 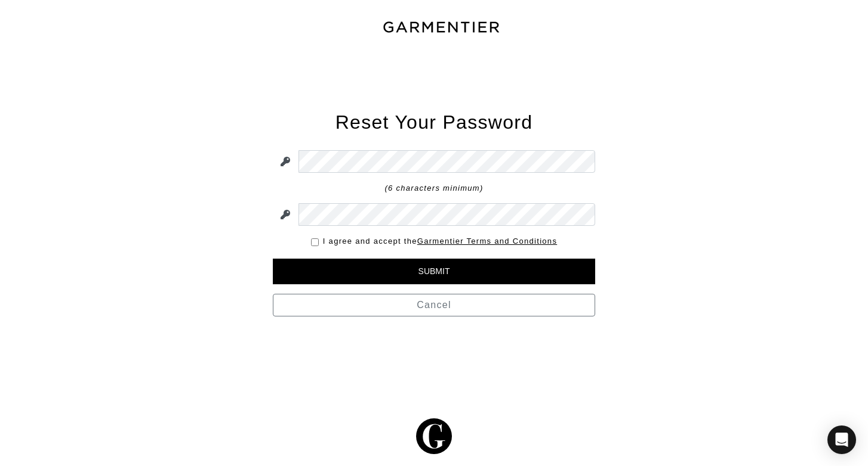 I want to click on h2: Reset Your Password, so click(x=434, y=122).